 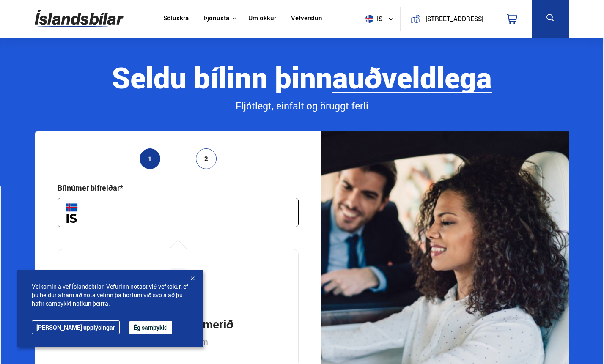 I want to click on span: 2, so click(x=206, y=158).